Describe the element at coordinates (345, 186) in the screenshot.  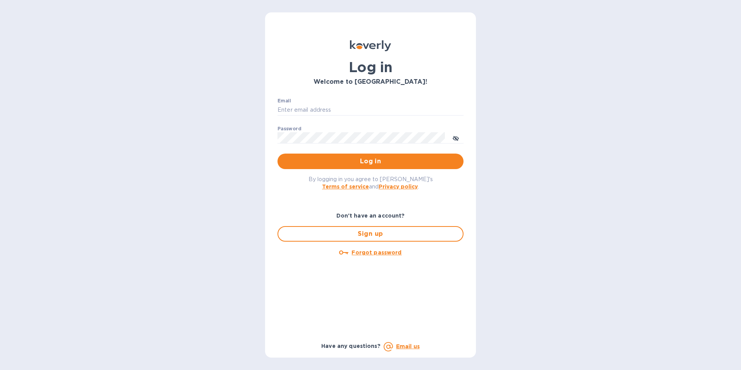
I see `b: Terms of service` at that location.